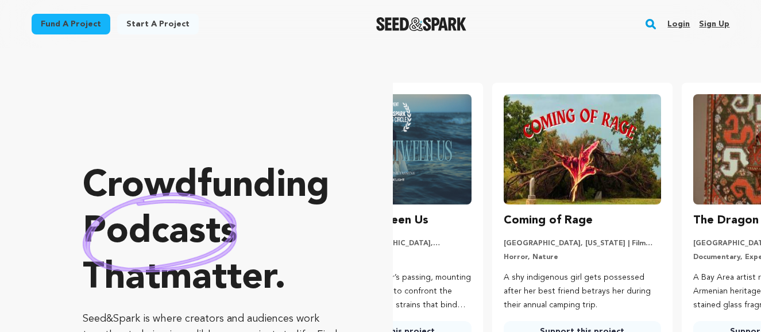 This screenshot has width=761, height=332. Describe the element at coordinates (392, 149) in the screenshot. I see `img: The Sea Between Us image` at that location.